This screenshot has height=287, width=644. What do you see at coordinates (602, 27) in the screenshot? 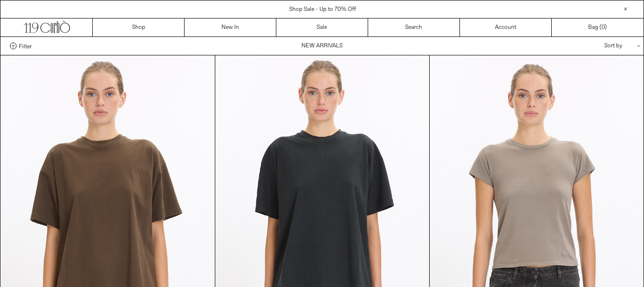
I see `span: 0` at bounding box center [602, 27].